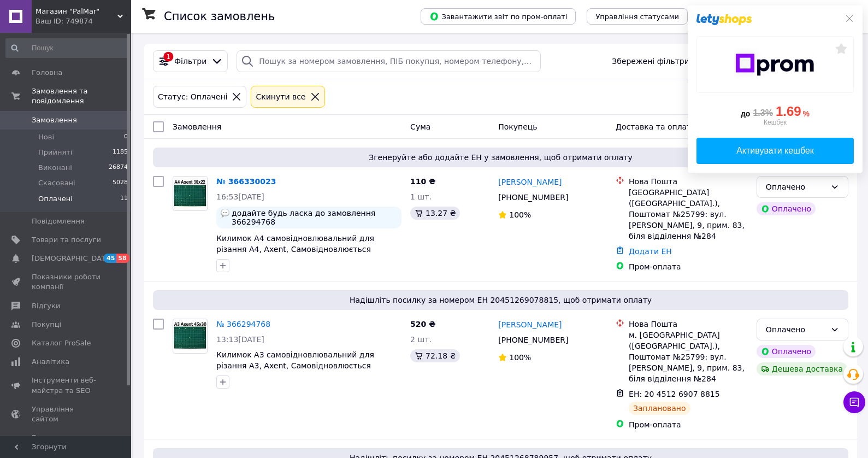  Describe the element at coordinates (420, 339) in the screenshot. I see `span: 2 шт.` at that location.